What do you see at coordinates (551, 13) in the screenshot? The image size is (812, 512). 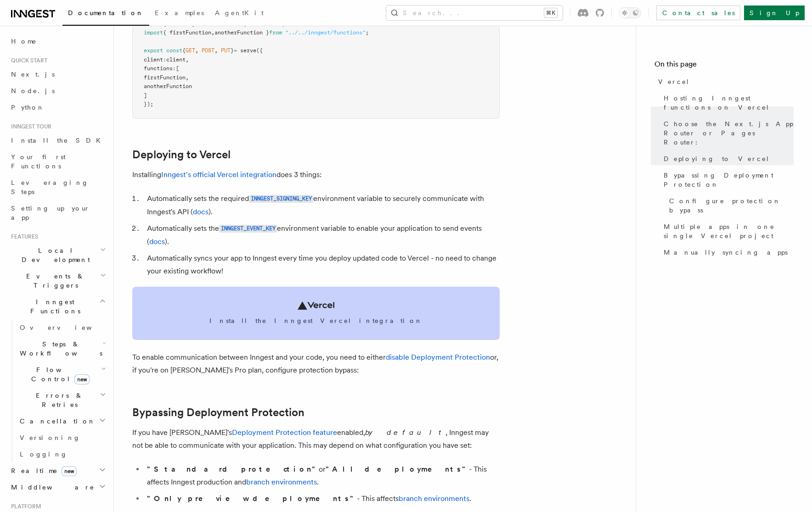 I see `kbd: ⌘K` at bounding box center [551, 13].